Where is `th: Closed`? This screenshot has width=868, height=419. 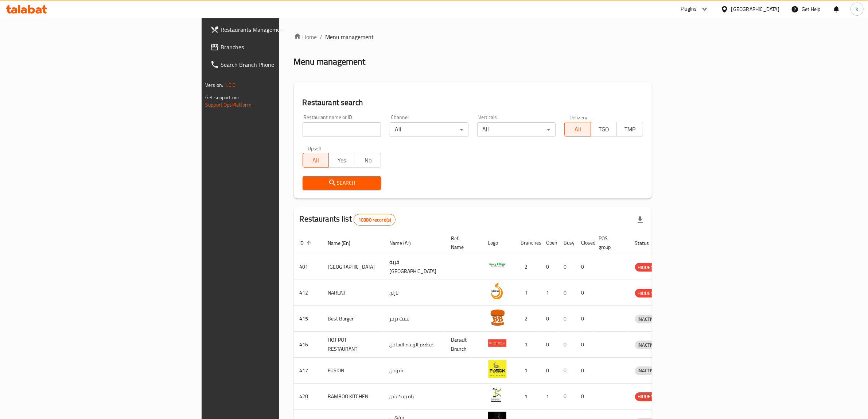 th: Closed is located at coordinates (585, 243).